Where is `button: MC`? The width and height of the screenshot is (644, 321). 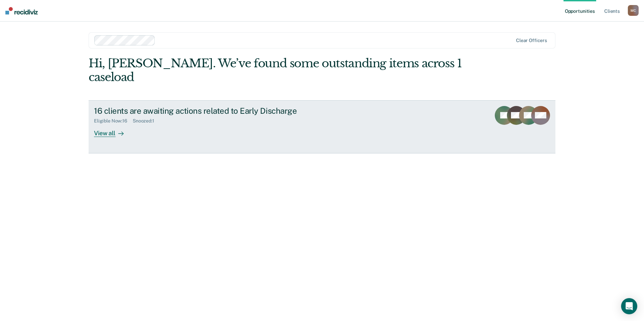 button: MC is located at coordinates (633, 10).